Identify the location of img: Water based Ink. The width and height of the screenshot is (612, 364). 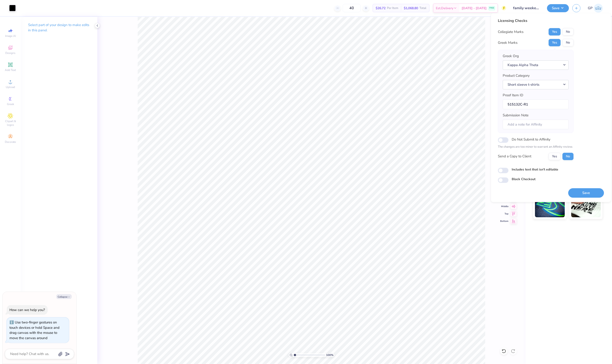
(586, 206).